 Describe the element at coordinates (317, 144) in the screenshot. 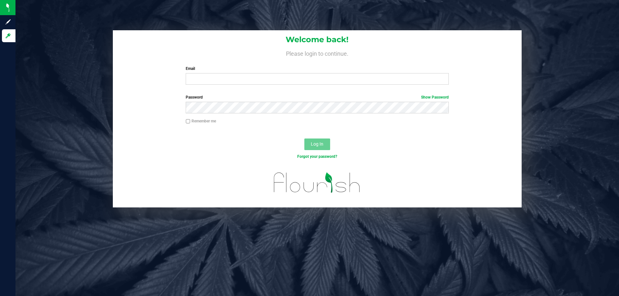

I see `button: Log In` at that location.